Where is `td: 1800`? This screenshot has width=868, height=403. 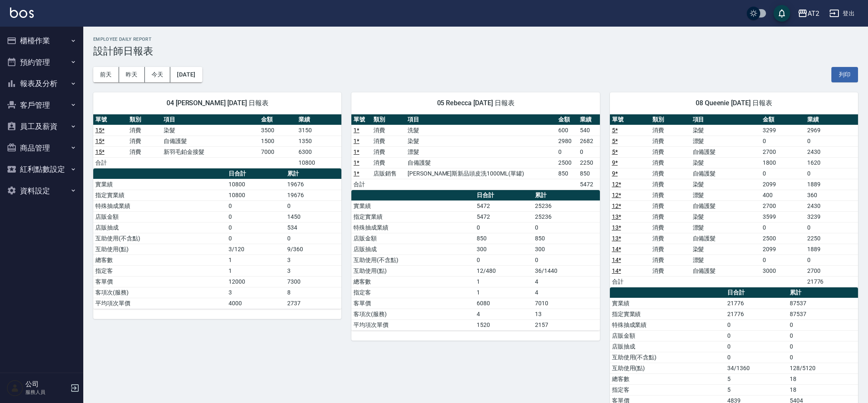
td: 1800 is located at coordinates (783, 162).